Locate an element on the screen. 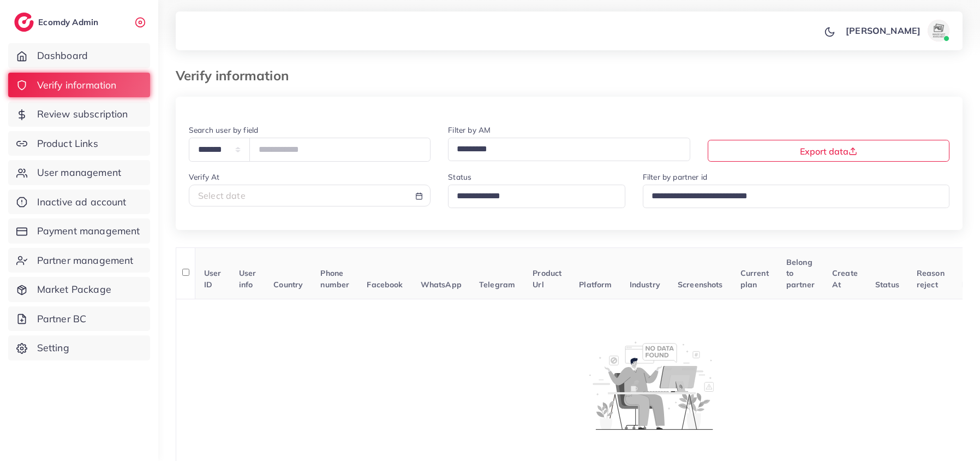 This screenshot has width=980, height=461. a: Product Links is located at coordinates (79, 143).